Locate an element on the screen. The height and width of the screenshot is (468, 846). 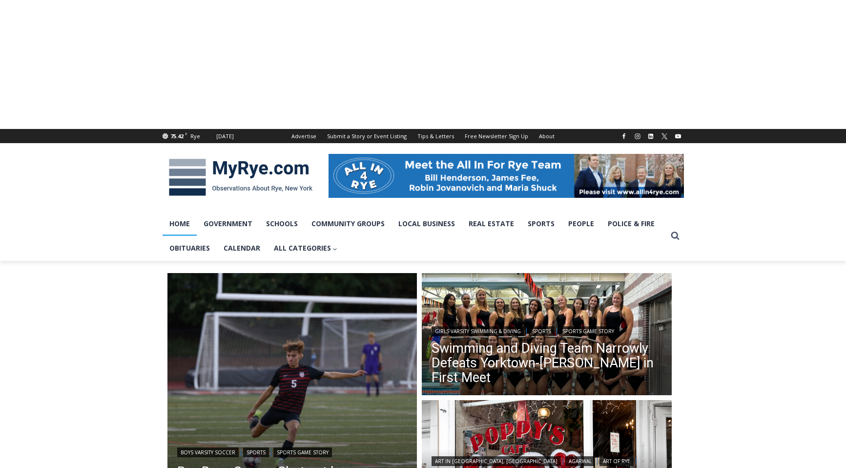
a: Community Groups is located at coordinates (348, 224).